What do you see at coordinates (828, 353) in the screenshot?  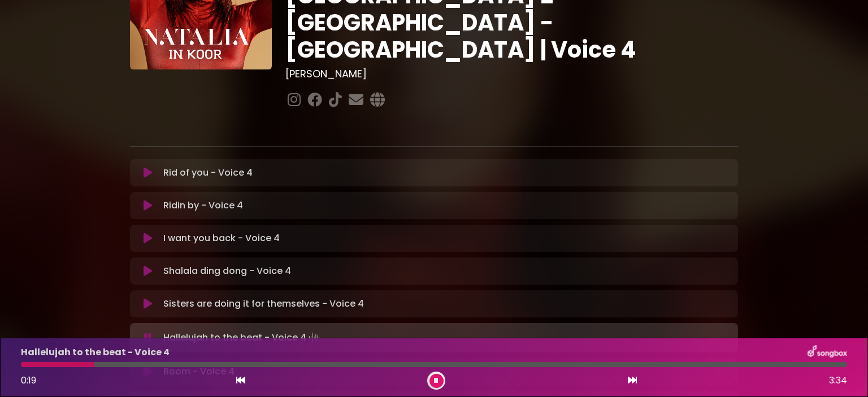 I see `img: songbox-logo-white.png` at bounding box center [828, 353].